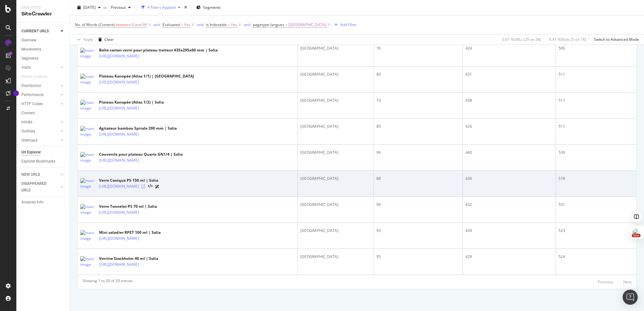  Describe the element at coordinates (40, 175) in the screenshot. I see `a: NEW URLS` at that location.